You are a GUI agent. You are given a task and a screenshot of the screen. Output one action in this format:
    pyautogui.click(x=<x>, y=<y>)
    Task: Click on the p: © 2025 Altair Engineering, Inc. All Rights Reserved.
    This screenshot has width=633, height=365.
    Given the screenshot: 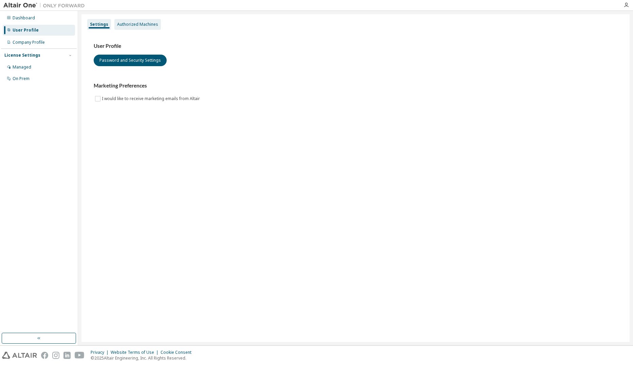 What is the action you would take?
    pyautogui.click(x=143, y=358)
    